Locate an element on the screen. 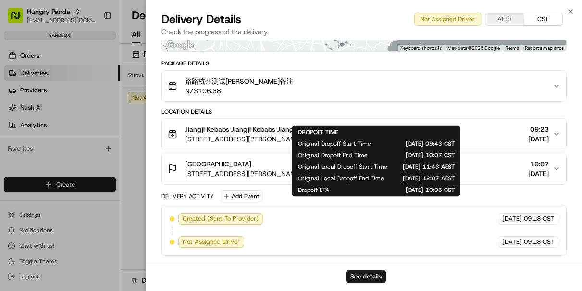  a: Open this area in Google Maps (opens a new window) is located at coordinates (180, 45).